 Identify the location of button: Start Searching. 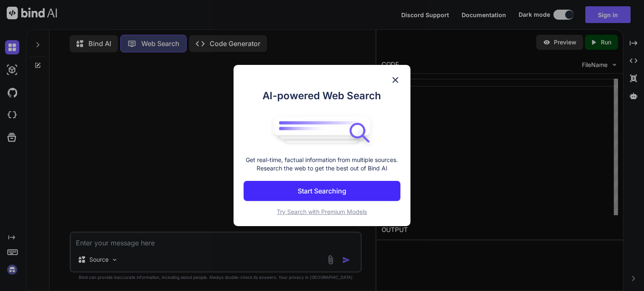
(322, 191).